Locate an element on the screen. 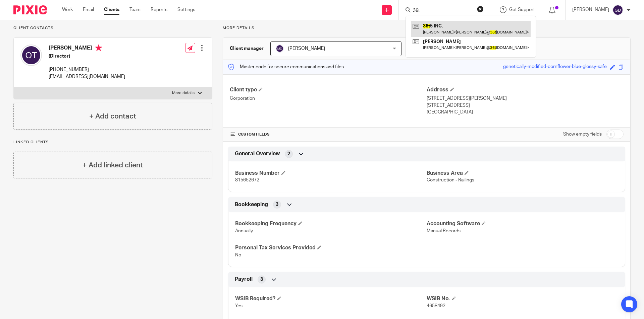 Image resolution: width=644 pixels, height=319 pixels. span: Yes is located at coordinates (239, 306).